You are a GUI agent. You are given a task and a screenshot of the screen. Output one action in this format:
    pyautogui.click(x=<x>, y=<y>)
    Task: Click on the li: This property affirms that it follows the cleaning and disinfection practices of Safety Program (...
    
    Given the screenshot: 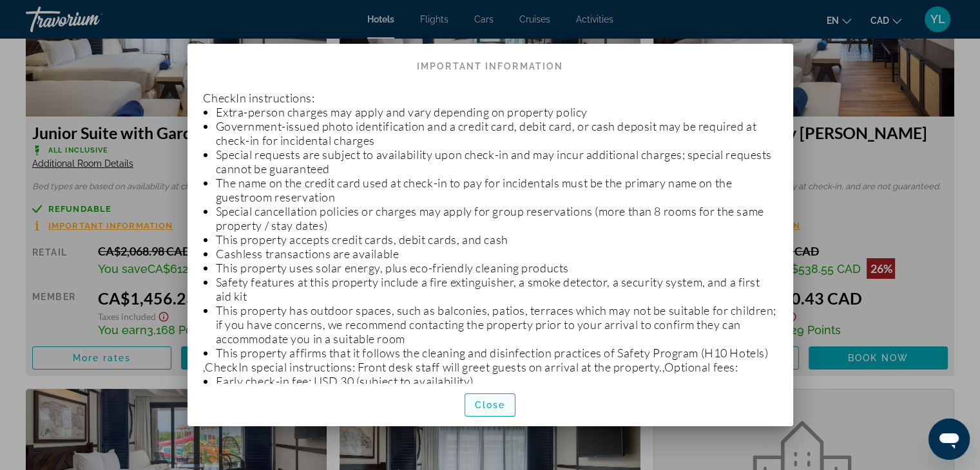 What is the action you would take?
    pyautogui.click(x=497, y=353)
    